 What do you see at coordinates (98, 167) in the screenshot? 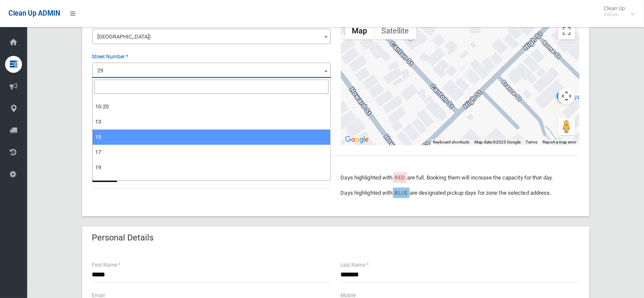
I see `span: 19` at bounding box center [98, 167].